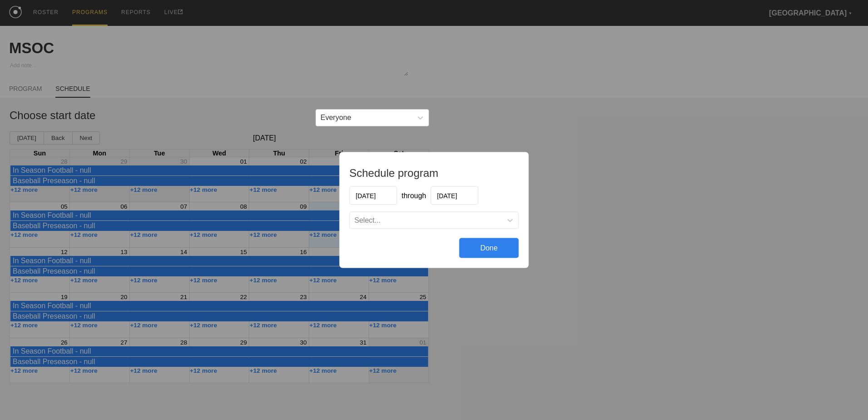 The image size is (868, 420). Describe the element at coordinates (846, 398) in the screenshot. I see `div: Chat Widget` at that location.